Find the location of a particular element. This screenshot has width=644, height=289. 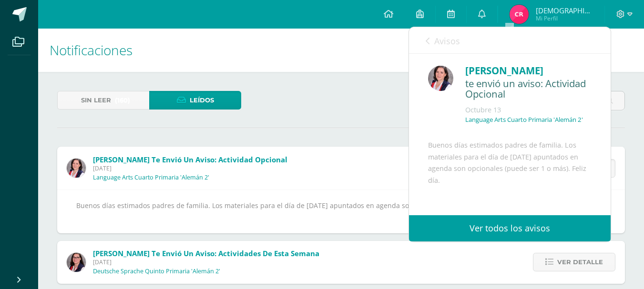

a: Sin leer(160) is located at coordinates (103, 100).